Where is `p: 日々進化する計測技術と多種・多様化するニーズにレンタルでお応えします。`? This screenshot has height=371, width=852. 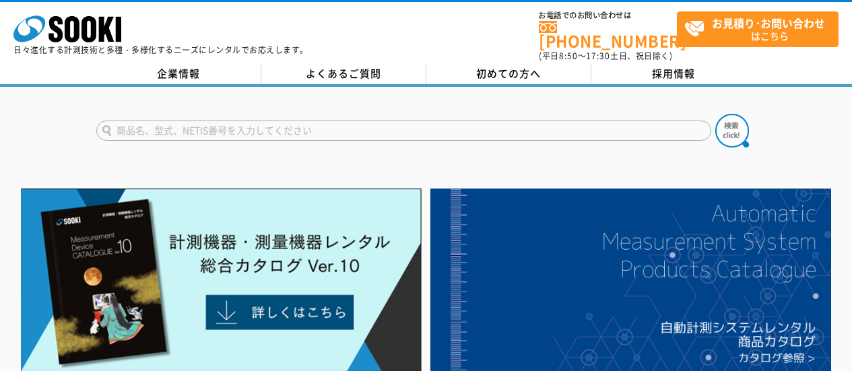 p: 日々進化する計測技術と多種・多様化するニーズにレンタルでお応えします。 is located at coordinates (161, 50).